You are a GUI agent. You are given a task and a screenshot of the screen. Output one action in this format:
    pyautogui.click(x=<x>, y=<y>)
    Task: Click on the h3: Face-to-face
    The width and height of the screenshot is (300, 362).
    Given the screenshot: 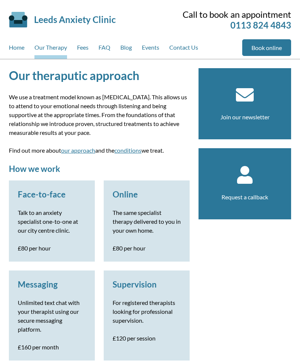 What is the action you would take?
    pyautogui.click(x=52, y=194)
    